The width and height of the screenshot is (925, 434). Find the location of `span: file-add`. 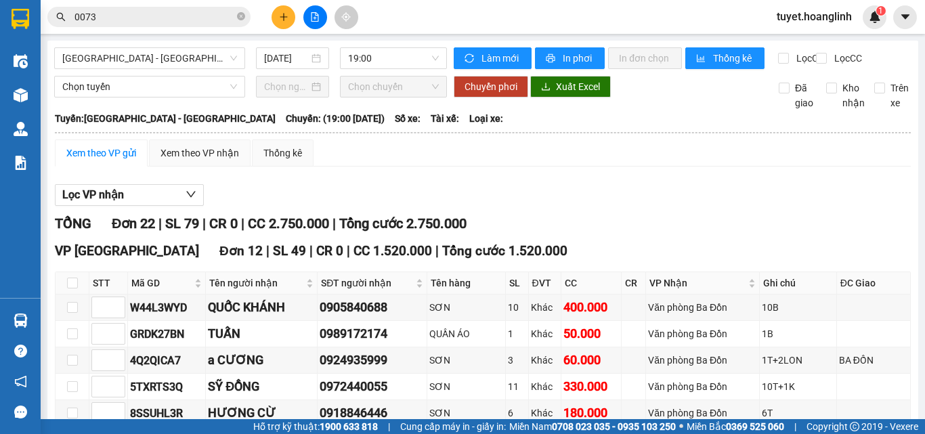

span: file-add is located at coordinates (315, 17).